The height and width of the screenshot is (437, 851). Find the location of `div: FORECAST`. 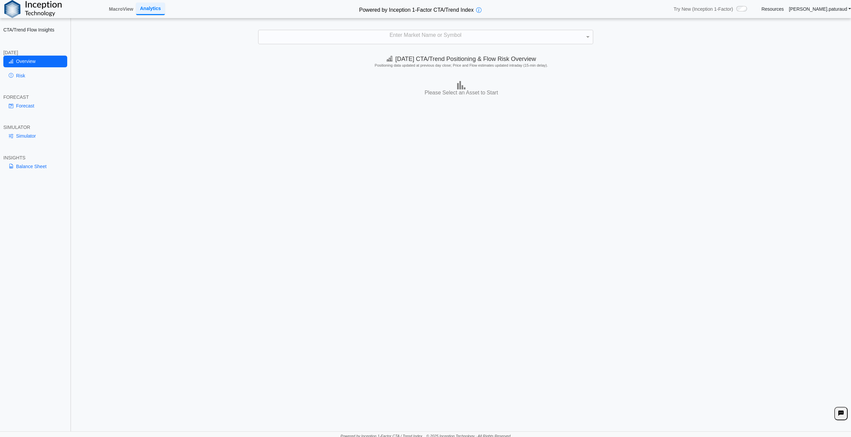

div: FORECAST is located at coordinates (35, 97).